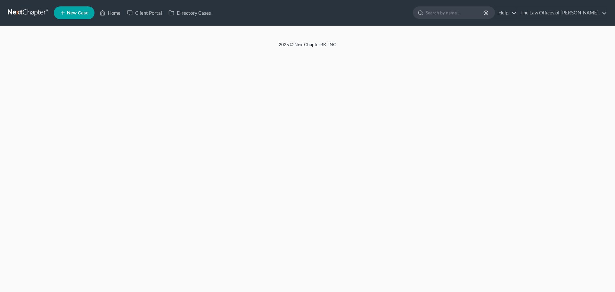 The height and width of the screenshot is (292, 615). I want to click on a: Client Portal, so click(144, 13).